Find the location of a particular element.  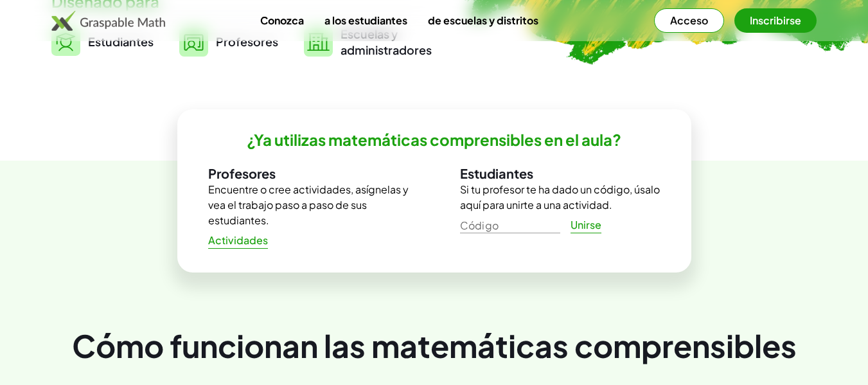

font: Conozca is located at coordinates (282, 20).